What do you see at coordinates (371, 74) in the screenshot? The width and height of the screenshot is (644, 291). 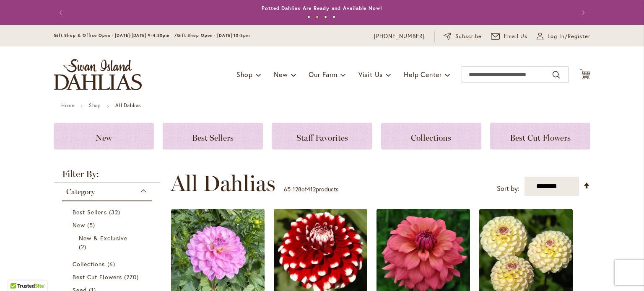 I see `span: Visit Us` at bounding box center [371, 74].